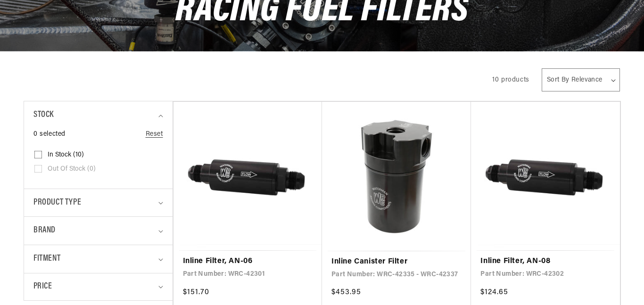 The height and width of the screenshot is (305, 644). I want to click on span: 0 selected, so click(50, 134).